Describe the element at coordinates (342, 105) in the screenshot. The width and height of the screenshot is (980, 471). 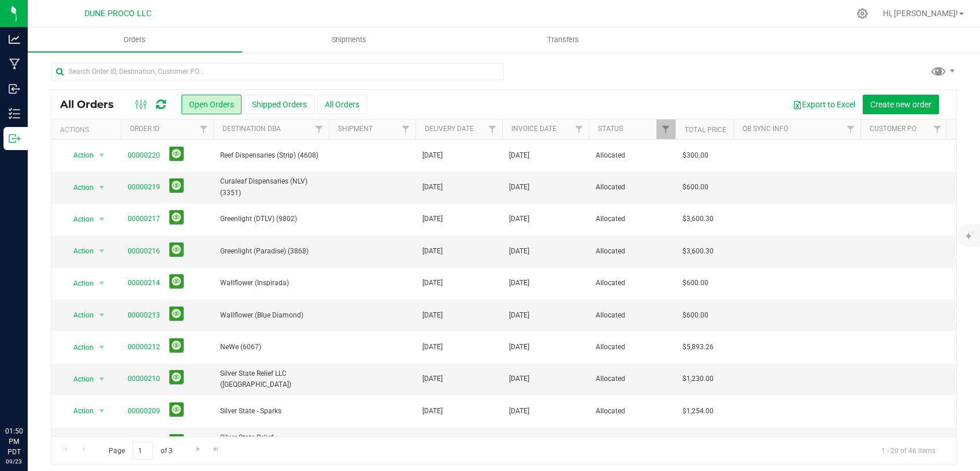
I see `button: All Orders` at that location.